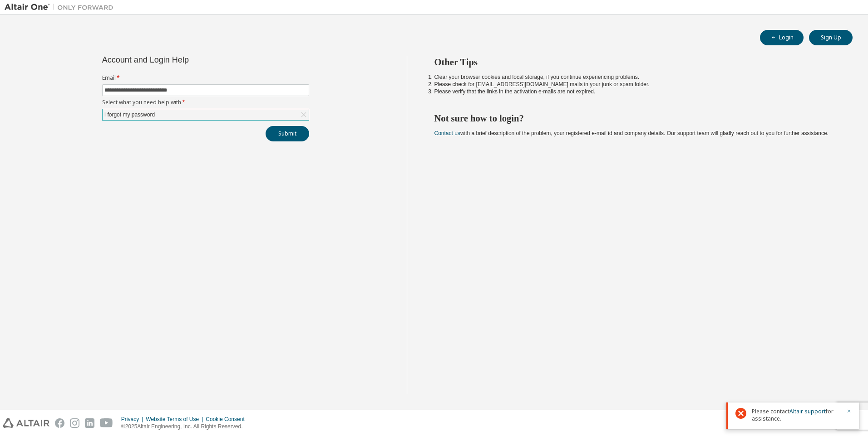  I want to click on label: Select what you need help with, so click(205, 103).